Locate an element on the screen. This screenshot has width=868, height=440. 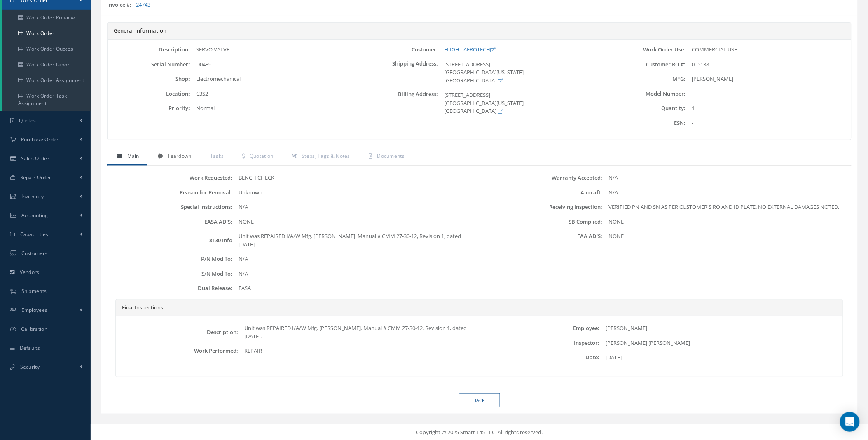
label: Billing Address: is located at coordinates (397, 103).